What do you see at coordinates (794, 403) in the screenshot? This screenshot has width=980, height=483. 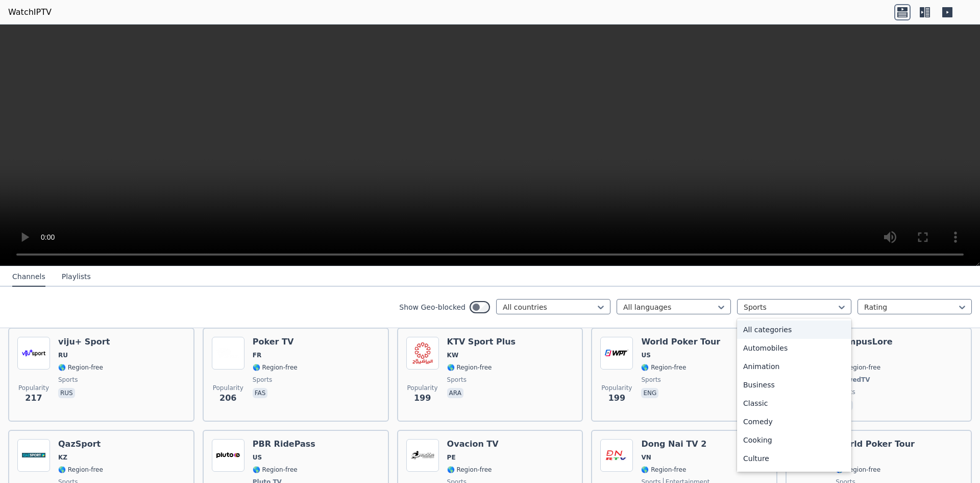 I see `div: Classic` at bounding box center [794, 403].